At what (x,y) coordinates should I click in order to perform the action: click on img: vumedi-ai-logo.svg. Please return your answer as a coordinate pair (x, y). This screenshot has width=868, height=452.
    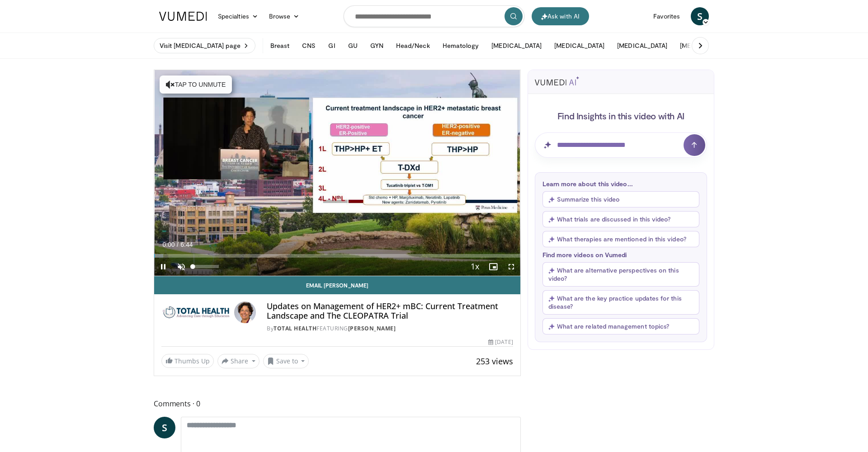
    Looking at the image, I should click on (557, 81).